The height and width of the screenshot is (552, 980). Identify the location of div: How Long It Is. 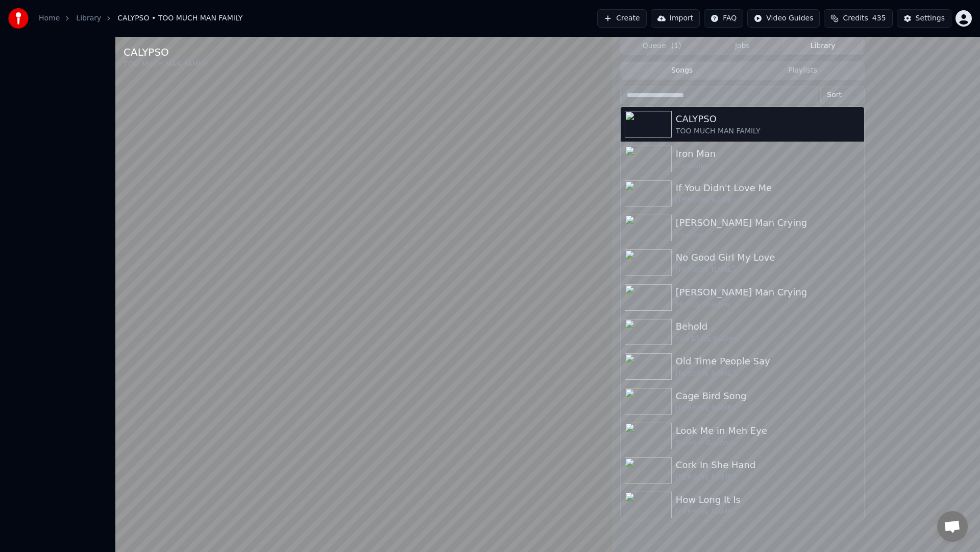
(768, 499).